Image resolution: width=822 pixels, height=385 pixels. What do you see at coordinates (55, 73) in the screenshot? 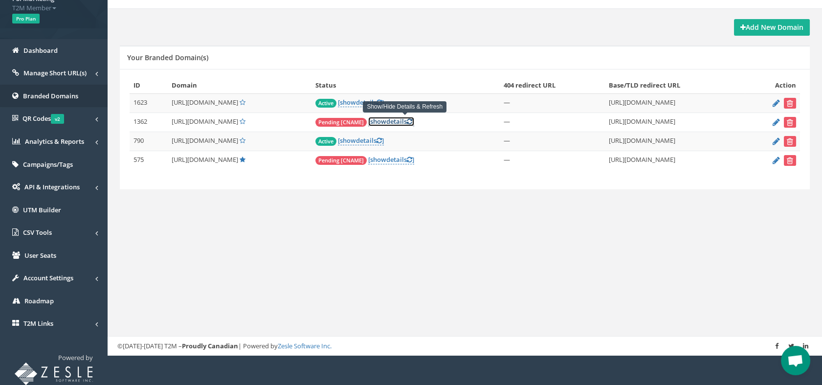
I see `span: Manage Short URL(s)` at bounding box center [55, 73].